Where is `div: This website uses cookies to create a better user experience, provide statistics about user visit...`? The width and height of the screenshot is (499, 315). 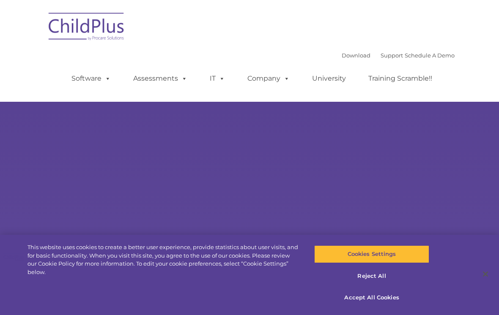 div: This website uses cookies to create a better user experience, provide statistics about user visit... is located at coordinates (163, 260).